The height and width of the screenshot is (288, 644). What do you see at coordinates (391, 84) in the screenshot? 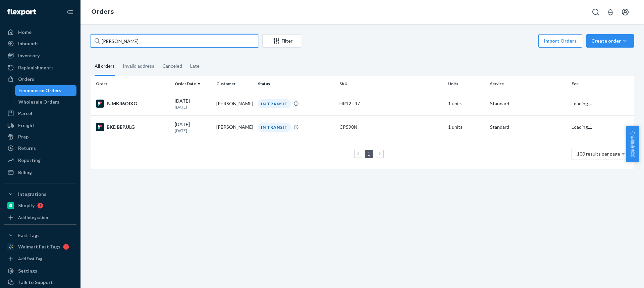
I see `th: SKU` at bounding box center [391, 84].